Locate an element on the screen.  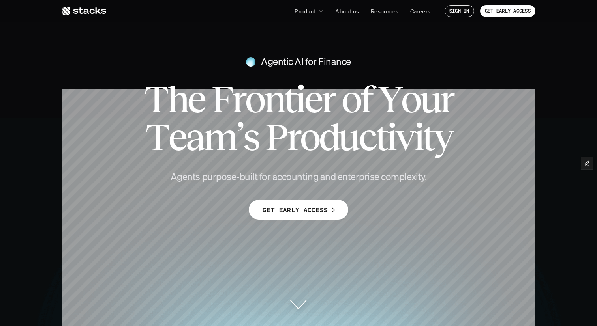
span: Y is located at coordinates (389, 99).